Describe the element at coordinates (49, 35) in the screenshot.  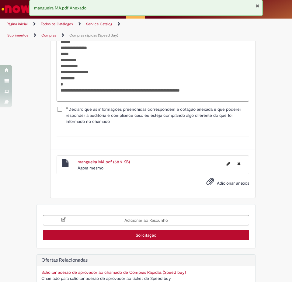
I see `a: Compras` at that location.